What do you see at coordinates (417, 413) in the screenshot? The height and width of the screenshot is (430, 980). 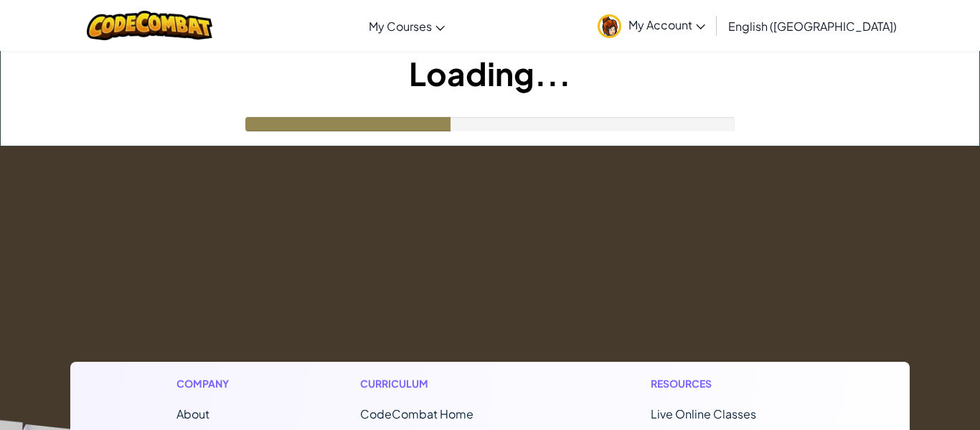 I see `span: CodeCombat Home` at bounding box center [417, 413].